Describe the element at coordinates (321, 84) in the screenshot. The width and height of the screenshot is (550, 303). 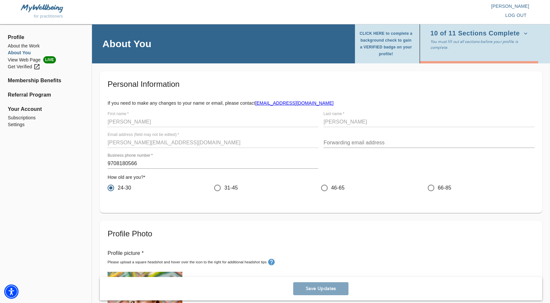
I see `h5: Personal Information` at that location.